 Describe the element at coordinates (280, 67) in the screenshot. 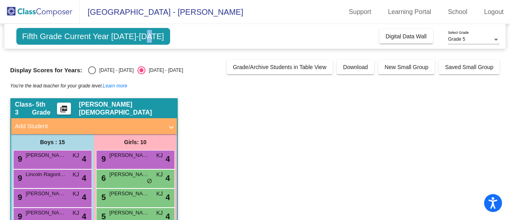

I see `span: Grade/Archive Students in Table View` at that location.